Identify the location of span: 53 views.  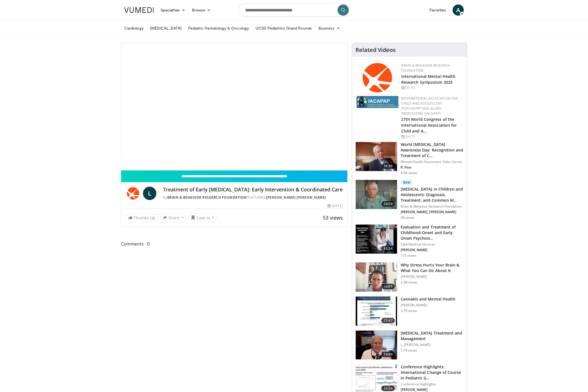
(332, 218).